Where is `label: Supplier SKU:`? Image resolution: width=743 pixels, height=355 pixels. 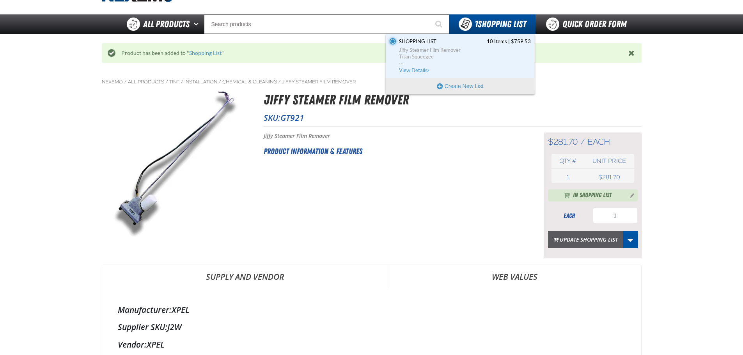 label: Supplier SKU: is located at coordinates (142, 327).